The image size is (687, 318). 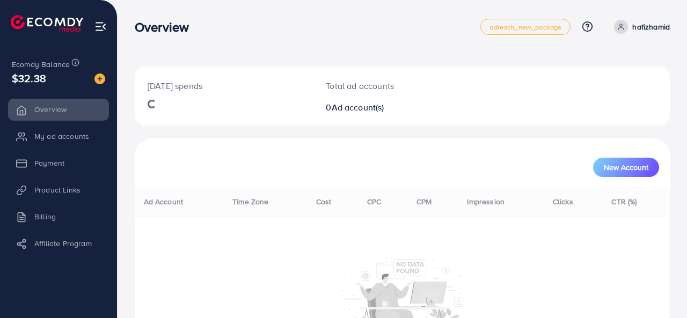 What do you see at coordinates (526, 27) in the screenshot?
I see `span: adreach_new_package` at bounding box center [526, 27].